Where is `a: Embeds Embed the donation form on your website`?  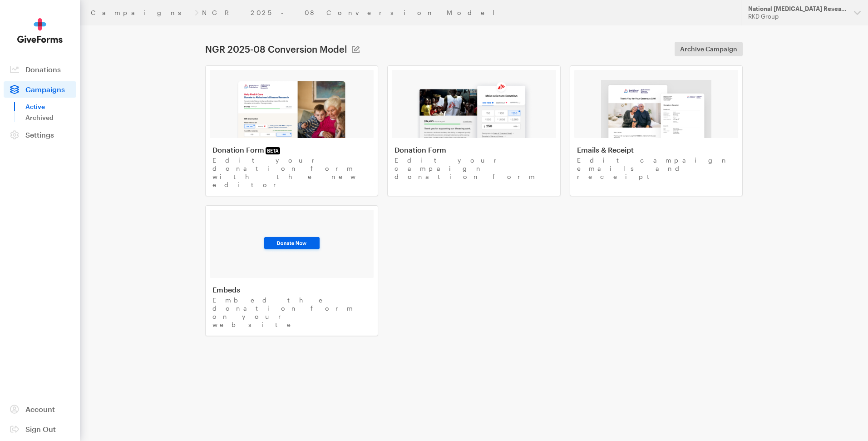
a: Embeds Embed the donation form on your website is located at coordinates (292, 271).